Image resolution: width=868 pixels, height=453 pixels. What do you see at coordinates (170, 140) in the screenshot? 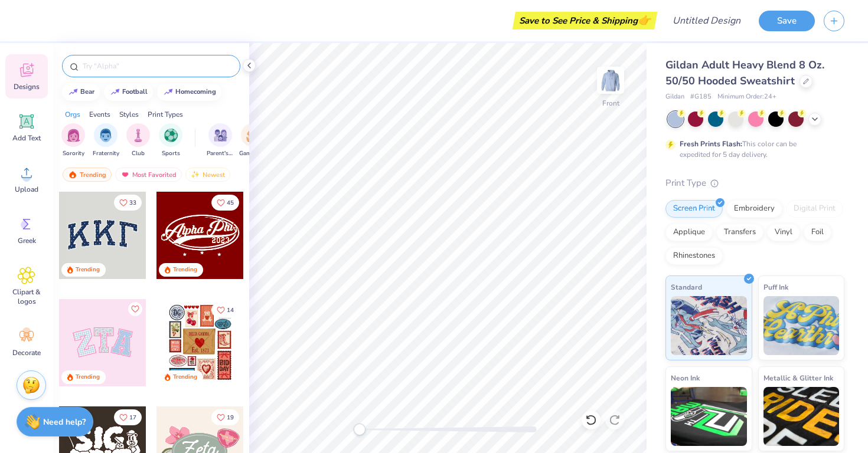
I see `div: filter for Sports` at bounding box center [170, 140].